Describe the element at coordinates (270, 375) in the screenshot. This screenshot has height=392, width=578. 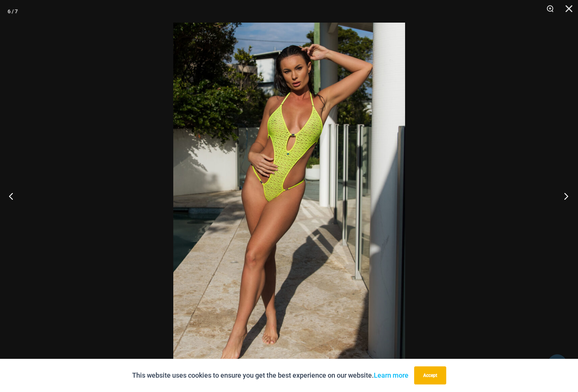
I see `p: This website uses cookies to ensure you get the best experience on our website.` at that location.